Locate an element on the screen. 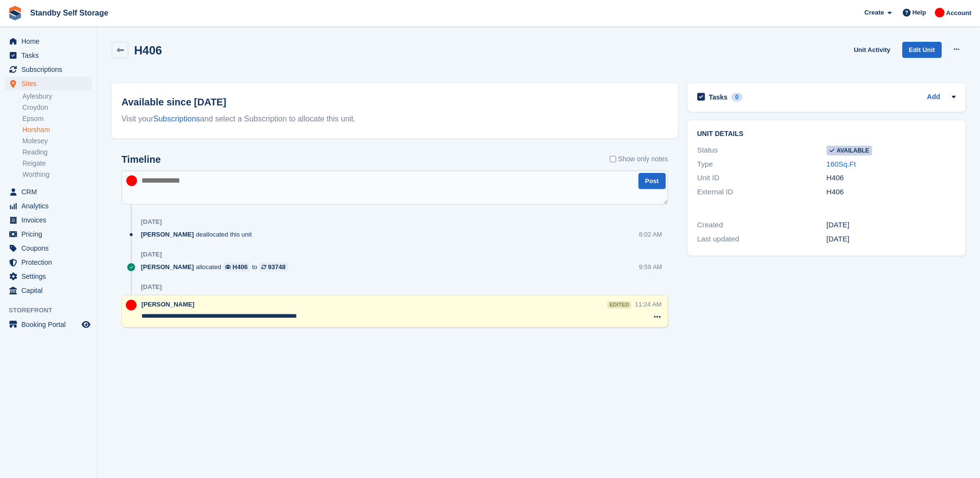 The width and height of the screenshot is (980, 478). span: Subscriptions is located at coordinates (51, 69).